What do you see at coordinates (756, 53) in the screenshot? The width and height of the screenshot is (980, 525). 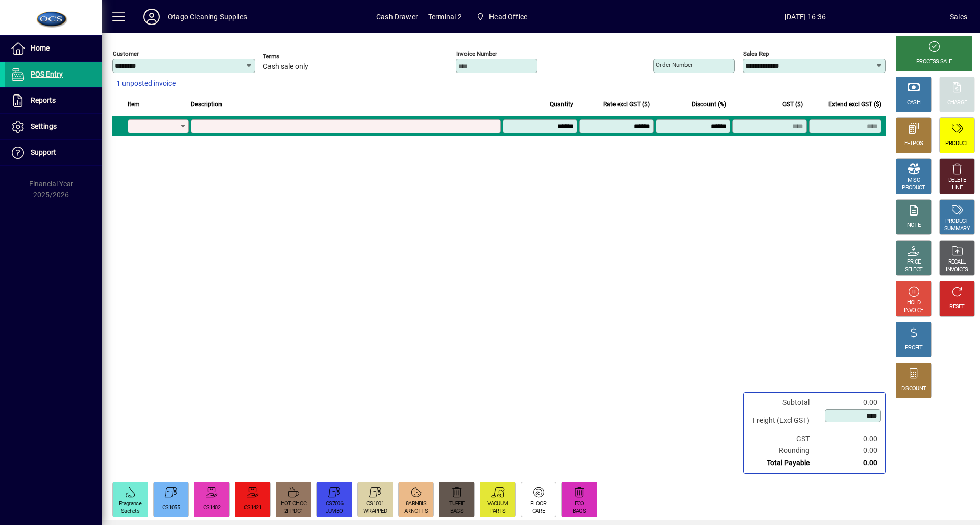 I see `mat-label: Sales rep` at bounding box center [756, 53].